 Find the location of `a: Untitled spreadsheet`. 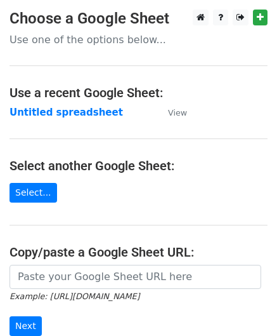

a: Untitled spreadsheet is located at coordinates (66, 112).